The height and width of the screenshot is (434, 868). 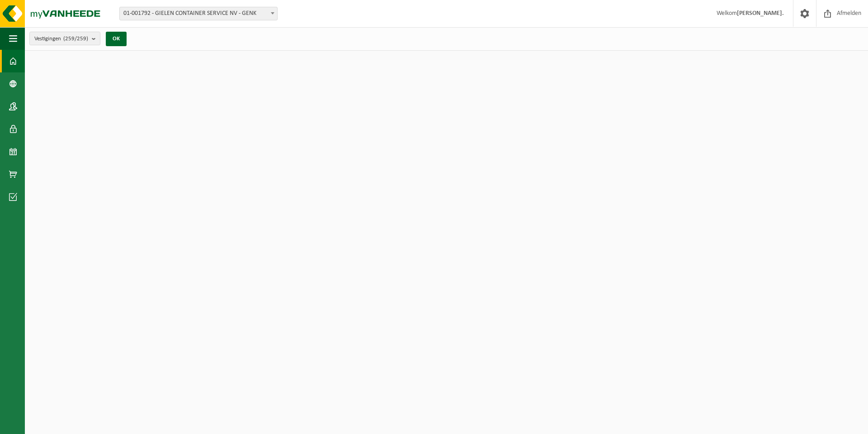 I want to click on button: Vestigingen(259/259), so click(x=64, y=39).